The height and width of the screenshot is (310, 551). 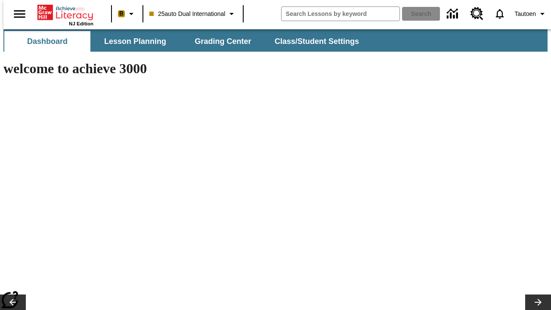 What do you see at coordinates (223, 41) in the screenshot?
I see `button: Grading Center` at bounding box center [223, 41].